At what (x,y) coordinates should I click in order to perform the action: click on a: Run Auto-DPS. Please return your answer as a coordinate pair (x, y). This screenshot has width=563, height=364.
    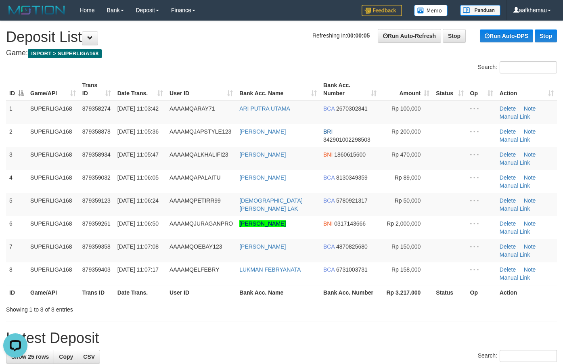
    Looking at the image, I should click on (507, 36).